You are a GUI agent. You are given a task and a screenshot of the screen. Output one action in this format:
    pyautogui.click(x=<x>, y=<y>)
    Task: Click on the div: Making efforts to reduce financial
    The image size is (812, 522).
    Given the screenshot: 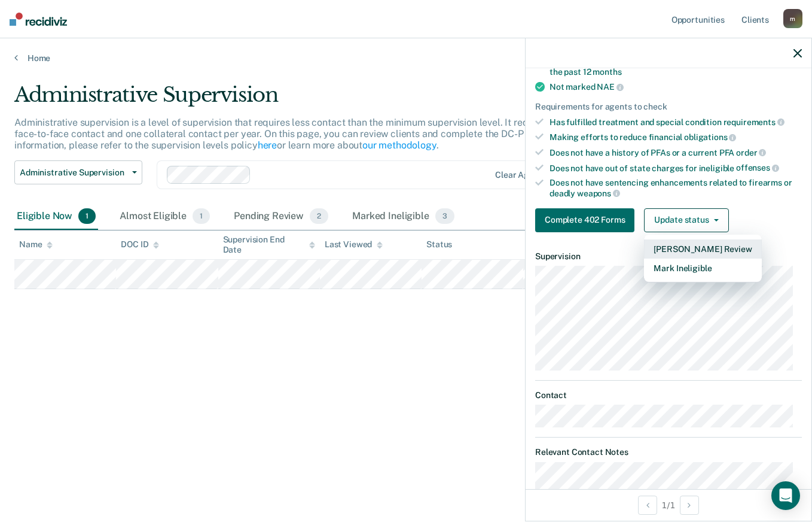 What is the action you would take?
    pyautogui.click(x=676, y=137)
    